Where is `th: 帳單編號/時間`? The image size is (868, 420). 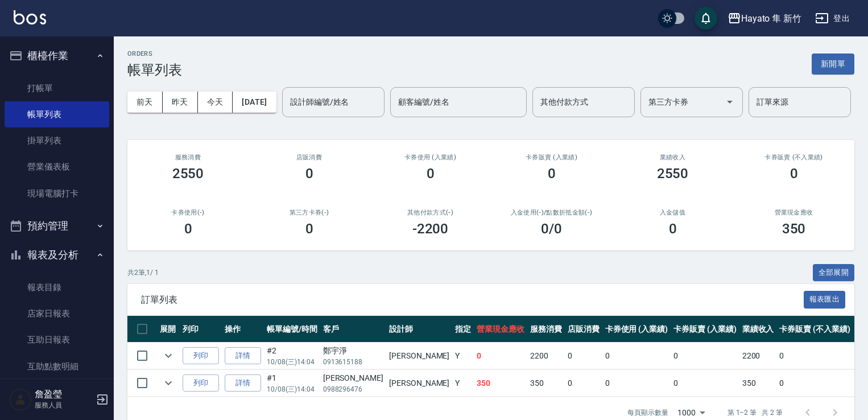
th: 帳單編號/時間 is located at coordinates (292, 329).